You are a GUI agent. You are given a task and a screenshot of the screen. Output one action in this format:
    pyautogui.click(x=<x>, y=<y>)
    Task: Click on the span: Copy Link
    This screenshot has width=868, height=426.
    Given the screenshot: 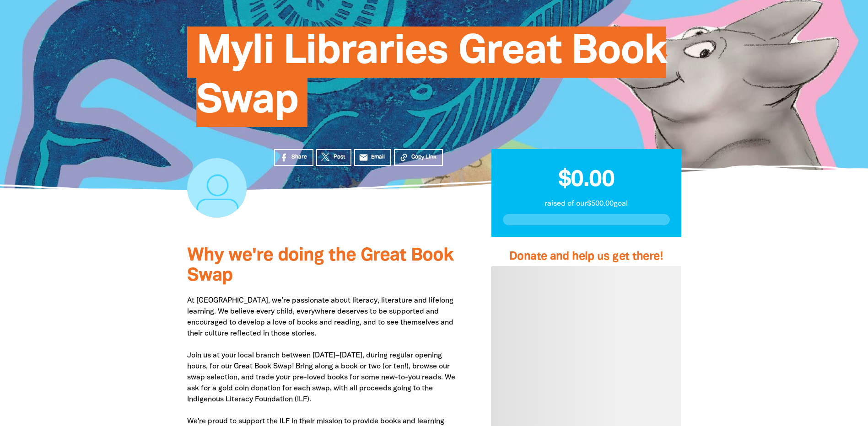 What is the action you would take?
    pyautogui.click(x=423, y=157)
    